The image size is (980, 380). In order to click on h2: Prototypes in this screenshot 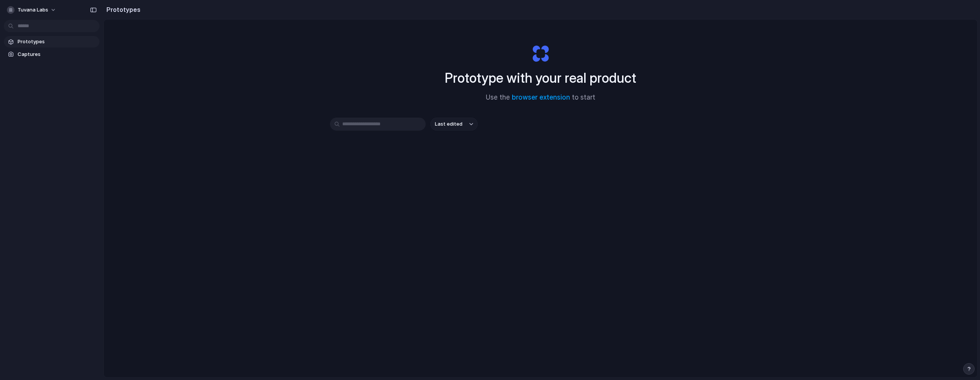, I will do `click(122, 9)`.